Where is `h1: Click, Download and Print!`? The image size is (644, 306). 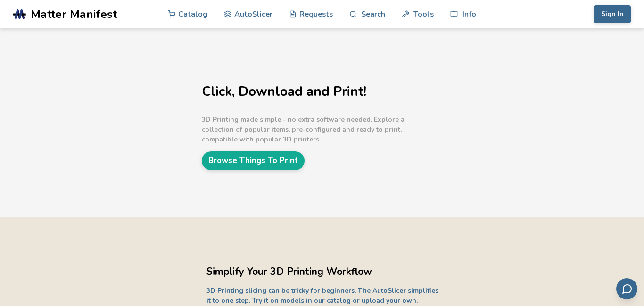 h1: Click, Download and Print! is located at coordinates (319, 92).